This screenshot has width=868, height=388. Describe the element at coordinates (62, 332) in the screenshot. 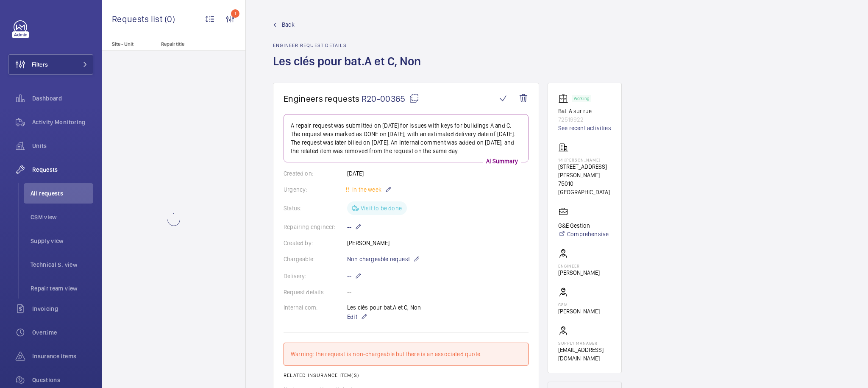

I see `span: Overtime` at that location.